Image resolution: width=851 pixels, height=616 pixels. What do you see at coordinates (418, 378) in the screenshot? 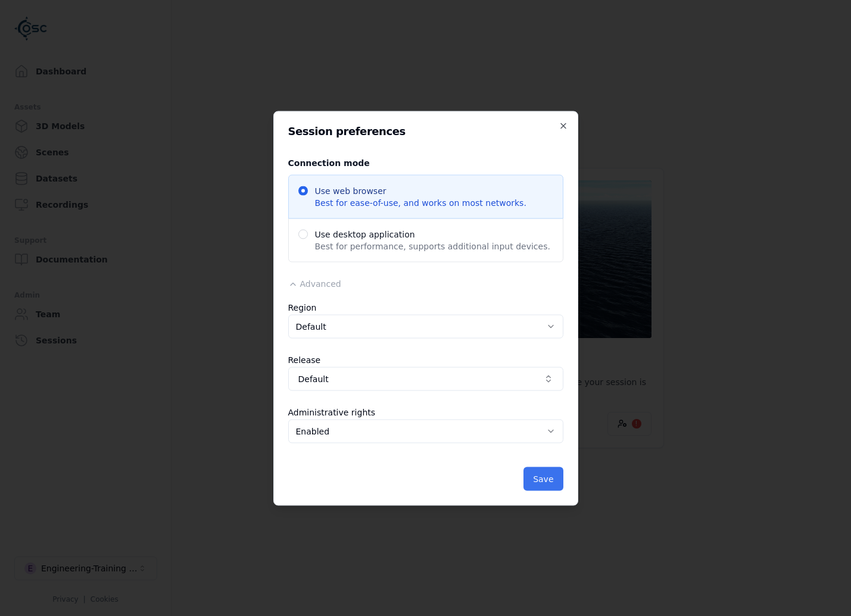
I see `span: Default` at bounding box center [418, 378].